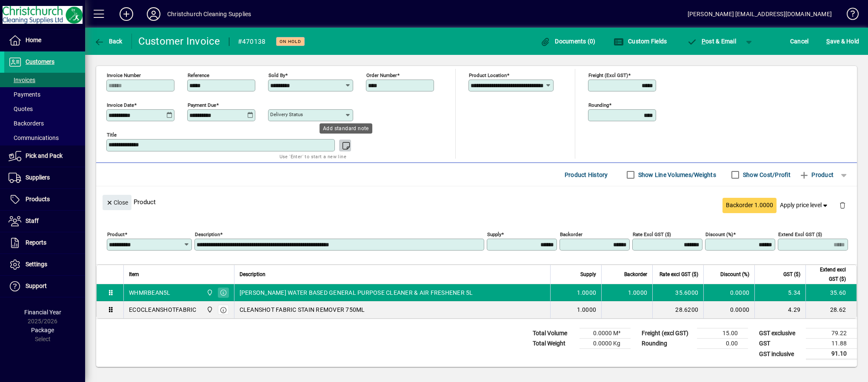 The image size is (868, 382). I want to click on button: Profile, so click(154, 14).